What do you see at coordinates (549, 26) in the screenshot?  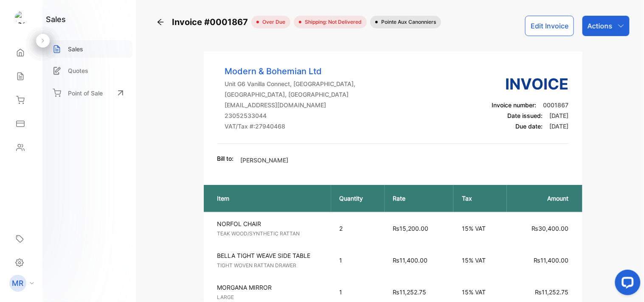 I see `button: Edit Invoice` at bounding box center [549, 26].